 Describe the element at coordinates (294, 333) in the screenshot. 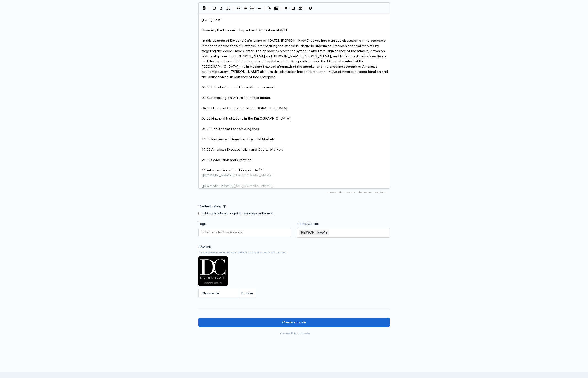

I see `a: Discard this episode` at that location.